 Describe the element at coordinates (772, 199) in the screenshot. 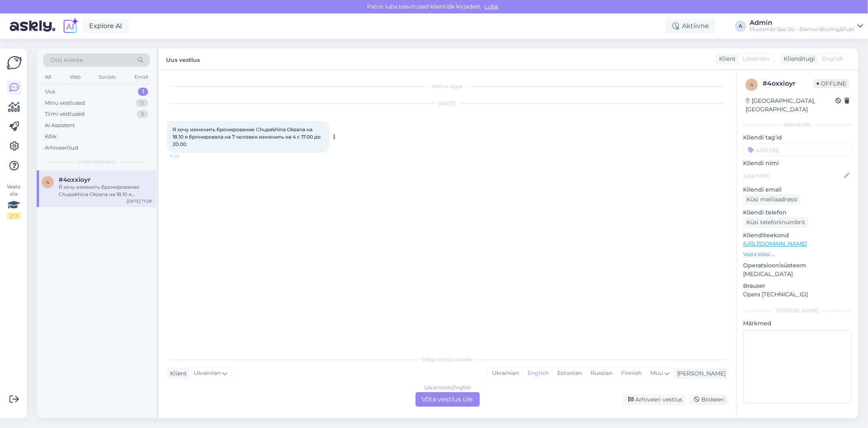

I see `div: Küsi meiliaadressi` at that location.